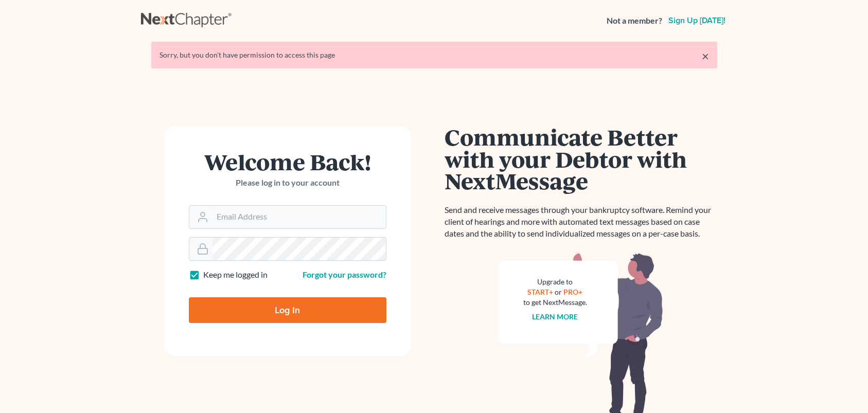 The image size is (868, 413). I want to click on input: Log In, so click(287, 310).